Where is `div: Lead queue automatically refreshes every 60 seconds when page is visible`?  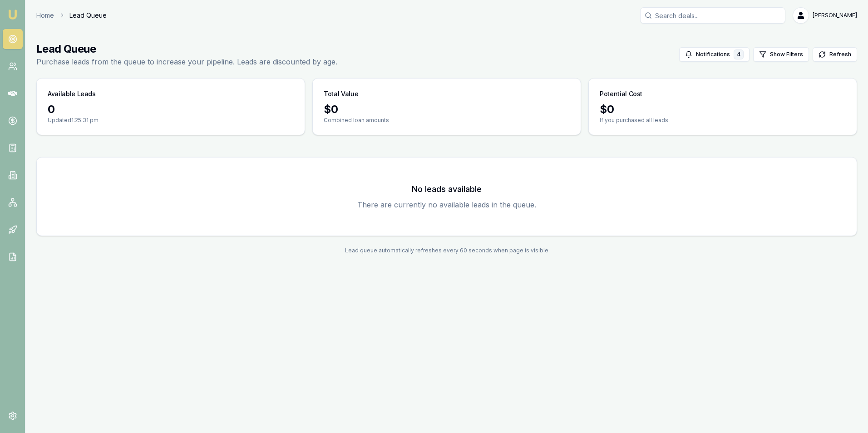 div: Lead queue automatically refreshes every 60 seconds when page is visible is located at coordinates (447, 251).